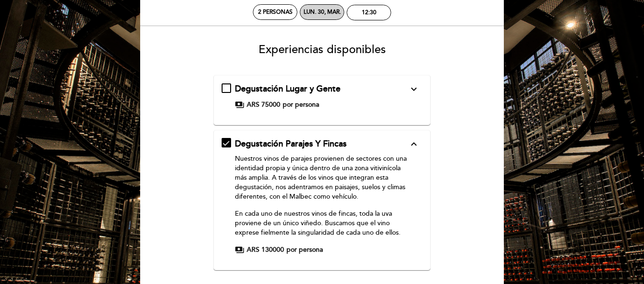 This screenshot has height=284, width=644. What do you see at coordinates (275, 12) in the screenshot?
I see `span: 2 personas` at bounding box center [275, 12].